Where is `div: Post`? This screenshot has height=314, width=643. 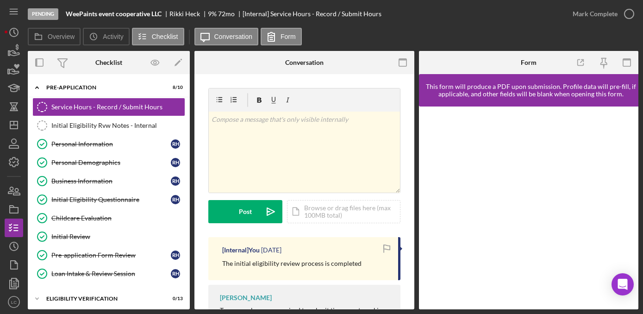
div: Post is located at coordinates (245, 212).